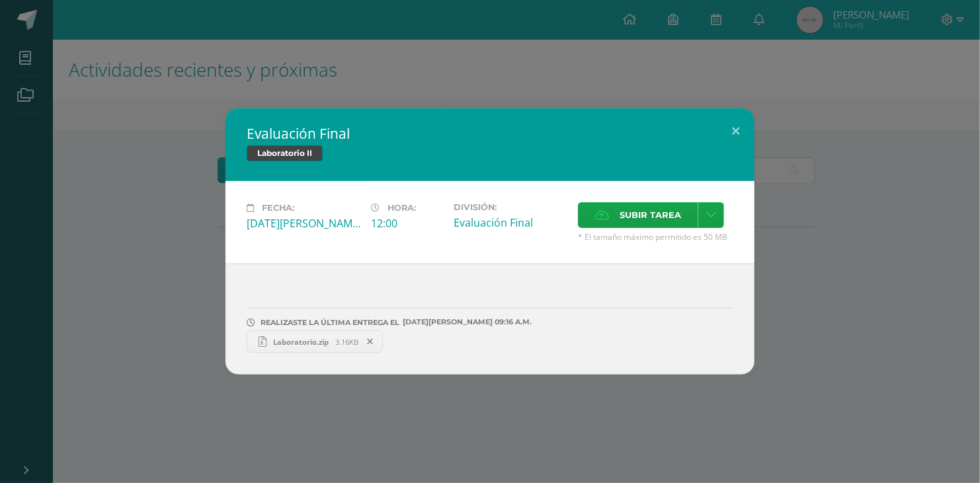 This screenshot has height=483, width=980. Describe the element at coordinates (735, 131) in the screenshot. I see `button: Close (Esc)` at that location.